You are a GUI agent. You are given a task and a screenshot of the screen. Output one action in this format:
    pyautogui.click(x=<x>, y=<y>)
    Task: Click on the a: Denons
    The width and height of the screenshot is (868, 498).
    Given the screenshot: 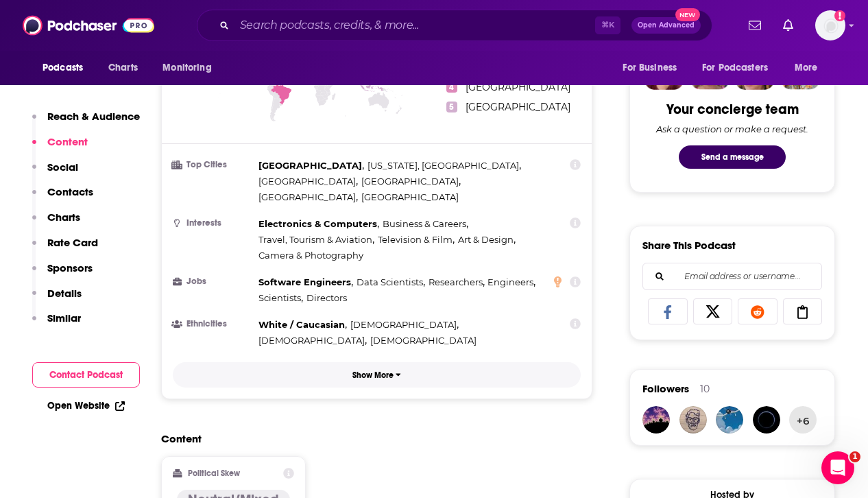 What is the action you would take?
    pyautogui.click(x=656, y=420)
    